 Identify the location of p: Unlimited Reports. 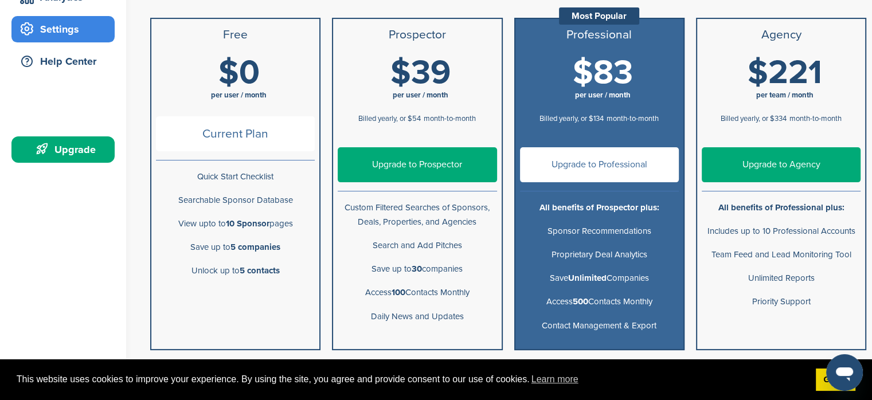
(780, 278).